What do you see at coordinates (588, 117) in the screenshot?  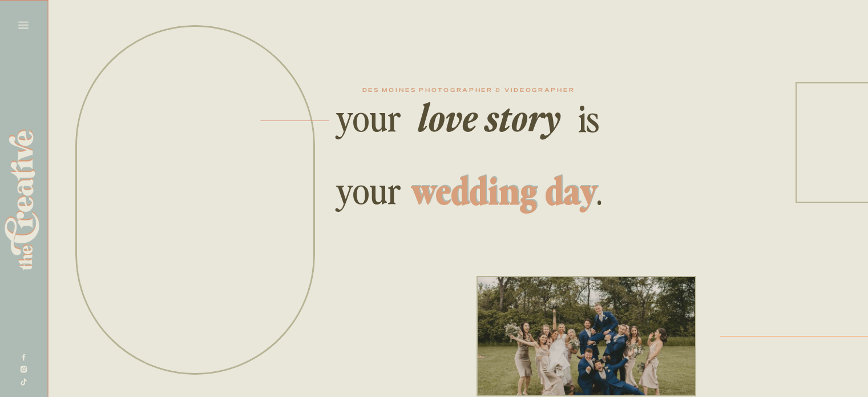 I see `h2: is` at bounding box center [588, 117].